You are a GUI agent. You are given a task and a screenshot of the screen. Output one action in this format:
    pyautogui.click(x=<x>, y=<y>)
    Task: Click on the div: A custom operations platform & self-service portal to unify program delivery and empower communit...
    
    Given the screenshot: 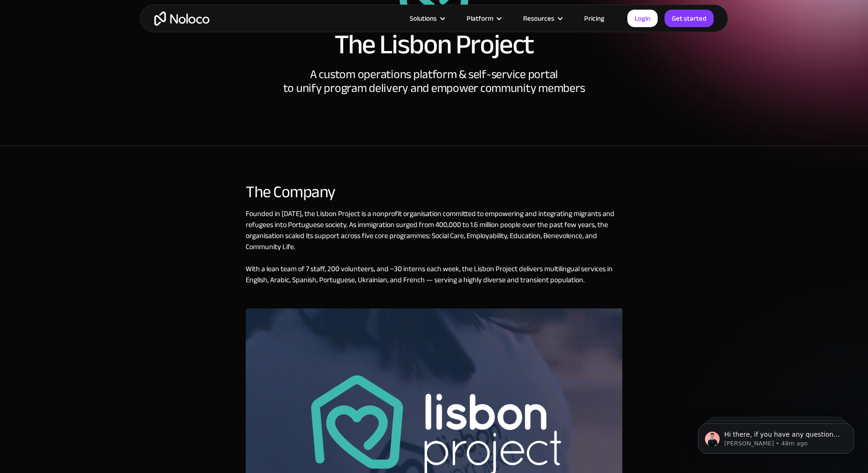 What is the action you would take?
    pyautogui.click(x=434, y=81)
    